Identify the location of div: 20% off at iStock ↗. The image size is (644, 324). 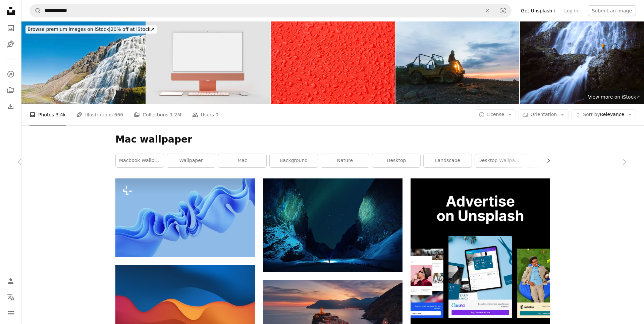
(91, 29).